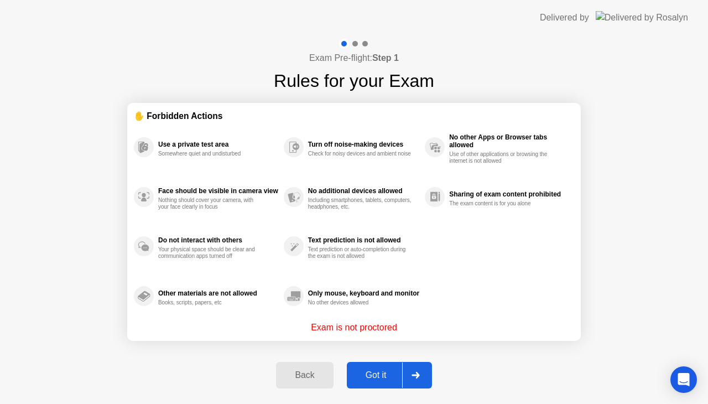  I want to click on div: Nothing should cover your camera, with your face clearly in focus, so click(210, 203).